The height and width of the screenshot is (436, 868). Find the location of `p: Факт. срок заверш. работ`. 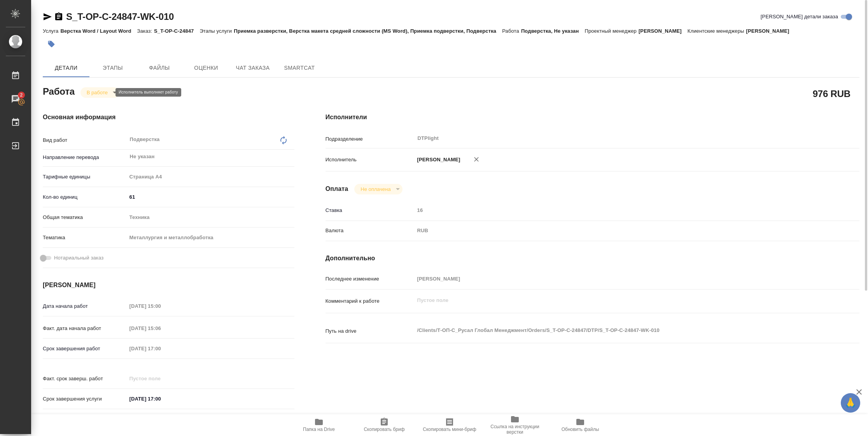

p: Факт. срок заверш. работ is located at coordinates (84, 378).